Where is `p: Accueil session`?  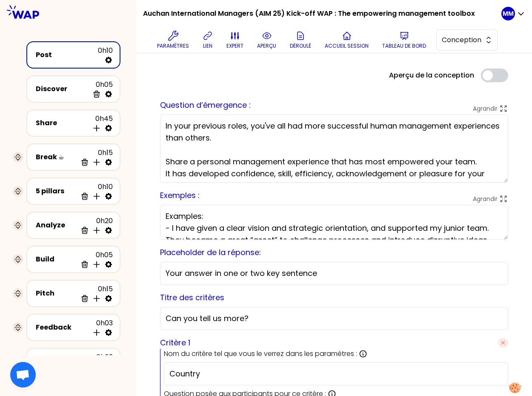
p: Accueil session is located at coordinates (346, 46).